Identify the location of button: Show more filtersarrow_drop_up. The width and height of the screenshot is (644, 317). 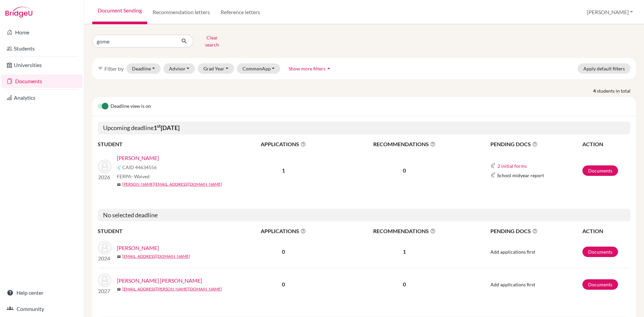
(310, 69).